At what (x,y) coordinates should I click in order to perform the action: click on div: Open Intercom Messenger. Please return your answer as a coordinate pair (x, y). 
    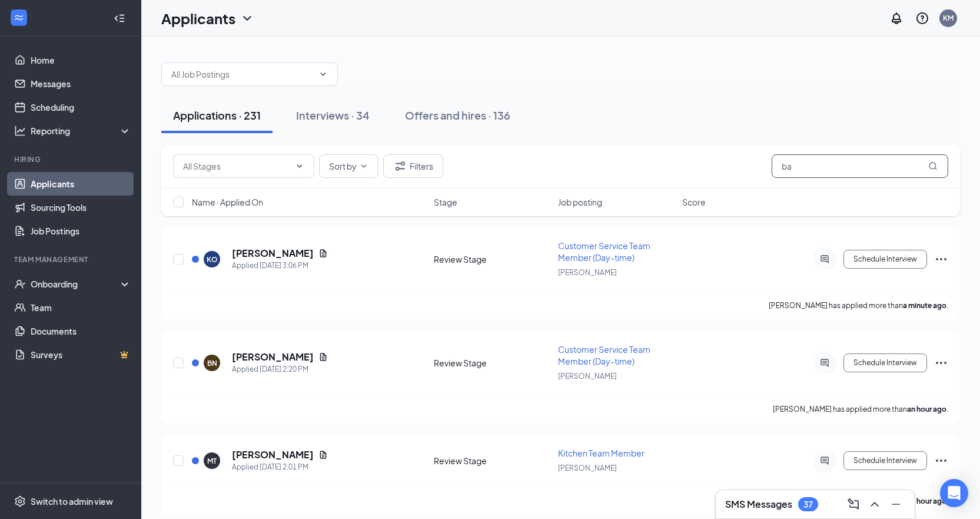
    Looking at the image, I should click on (954, 493).